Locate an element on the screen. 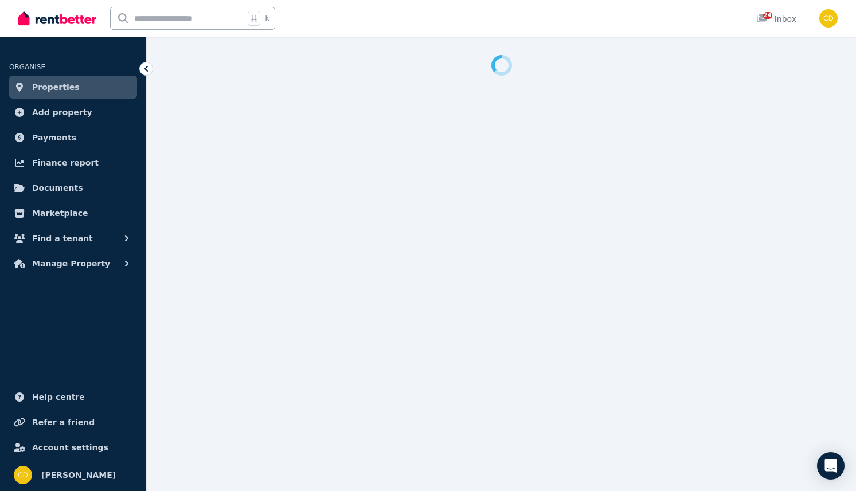 The width and height of the screenshot is (856, 491). div: Open Intercom Messenger is located at coordinates (830, 466).